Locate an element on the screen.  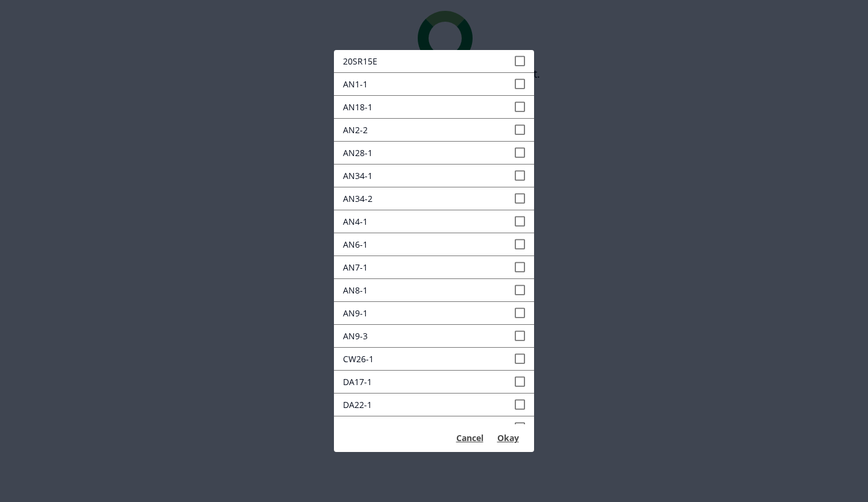
span: AN2-2 is located at coordinates (355, 130).